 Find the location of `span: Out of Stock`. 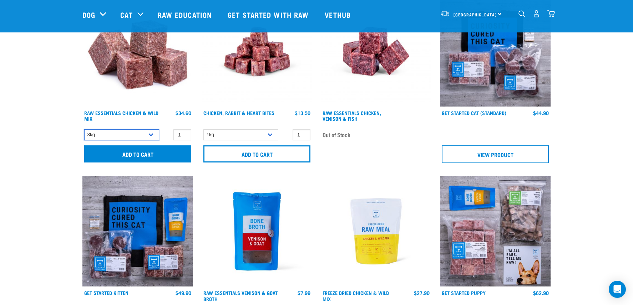

span: Out of Stock is located at coordinates (336, 135).